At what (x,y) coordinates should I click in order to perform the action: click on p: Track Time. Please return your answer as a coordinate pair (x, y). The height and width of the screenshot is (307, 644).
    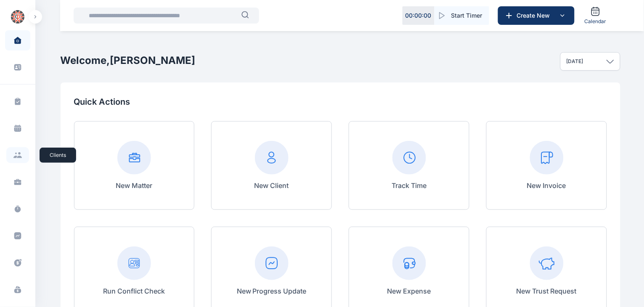
    Looking at the image, I should click on (409, 185).